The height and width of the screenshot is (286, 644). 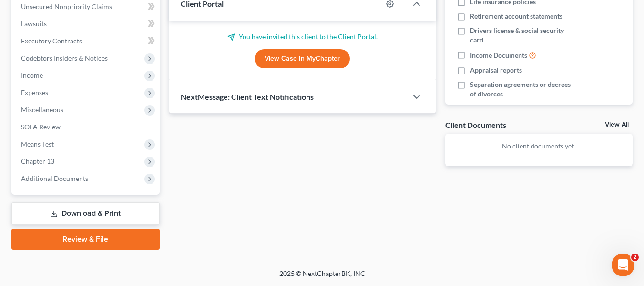 What do you see at coordinates (37, 144) in the screenshot?
I see `span: Means Test` at bounding box center [37, 144].